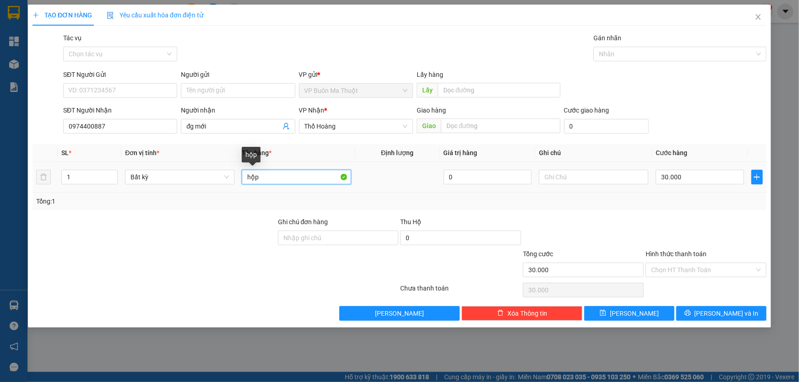 Image resolution: width=799 pixels, height=382 pixels. What do you see at coordinates (238, 75) in the screenshot?
I see `div: Người gửi` at bounding box center [238, 75].